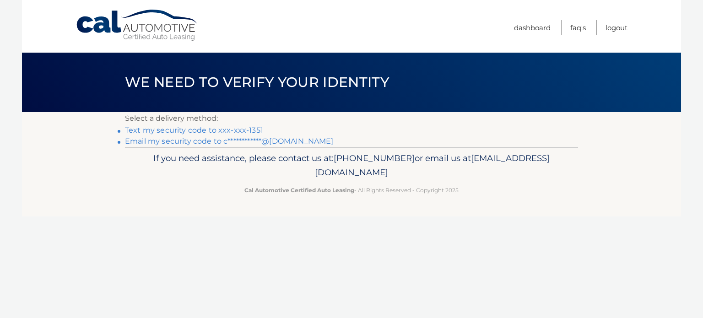 The width and height of the screenshot is (703, 318). What do you see at coordinates (617, 27) in the screenshot?
I see `a: Logout` at bounding box center [617, 27].